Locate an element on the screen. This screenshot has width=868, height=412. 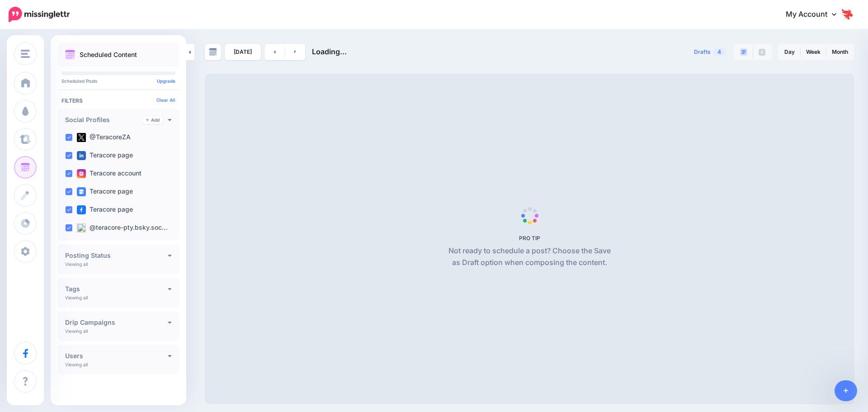
span: Loading... is located at coordinates (329, 52).